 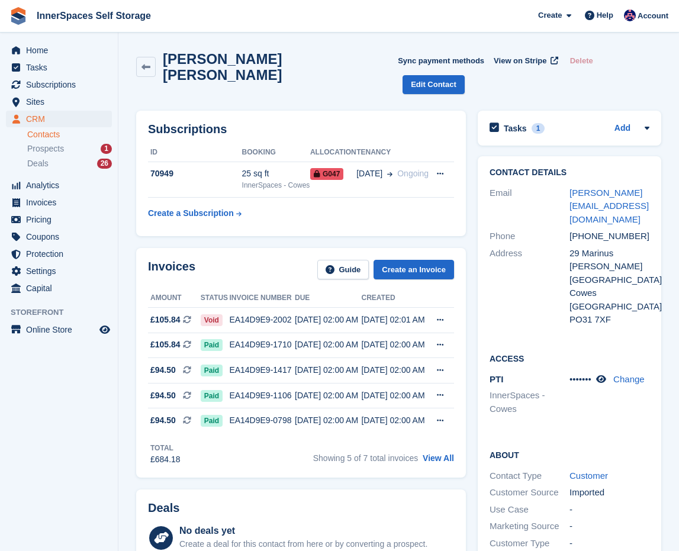 I want to click on span: Home, so click(x=62, y=50).